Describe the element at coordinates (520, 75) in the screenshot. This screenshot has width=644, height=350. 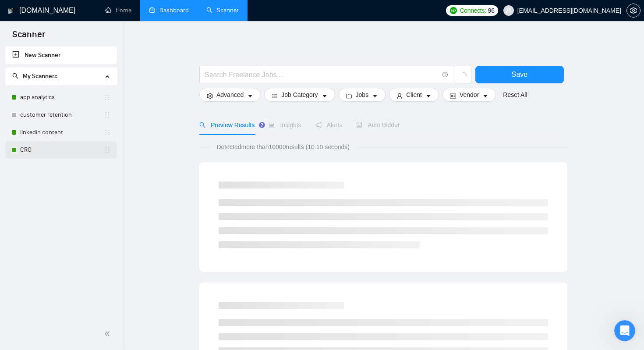
I see `button: Save` at that location.